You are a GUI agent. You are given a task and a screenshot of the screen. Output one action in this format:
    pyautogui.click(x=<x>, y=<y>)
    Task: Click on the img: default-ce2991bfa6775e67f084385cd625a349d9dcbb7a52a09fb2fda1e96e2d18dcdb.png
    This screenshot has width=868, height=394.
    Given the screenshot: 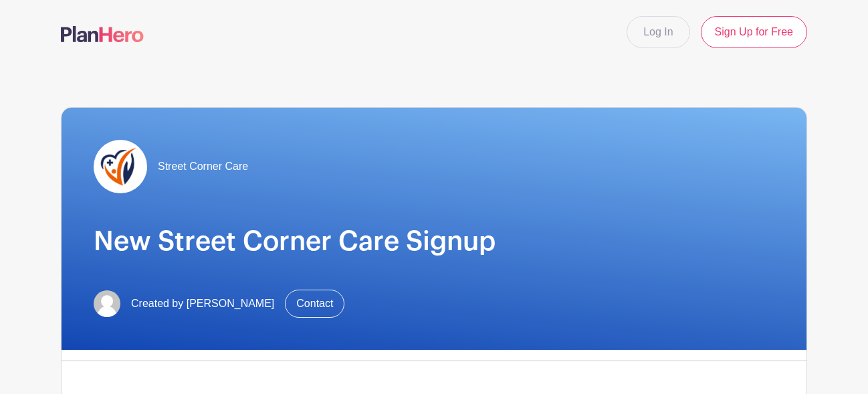 What is the action you would take?
    pyautogui.click(x=107, y=304)
    